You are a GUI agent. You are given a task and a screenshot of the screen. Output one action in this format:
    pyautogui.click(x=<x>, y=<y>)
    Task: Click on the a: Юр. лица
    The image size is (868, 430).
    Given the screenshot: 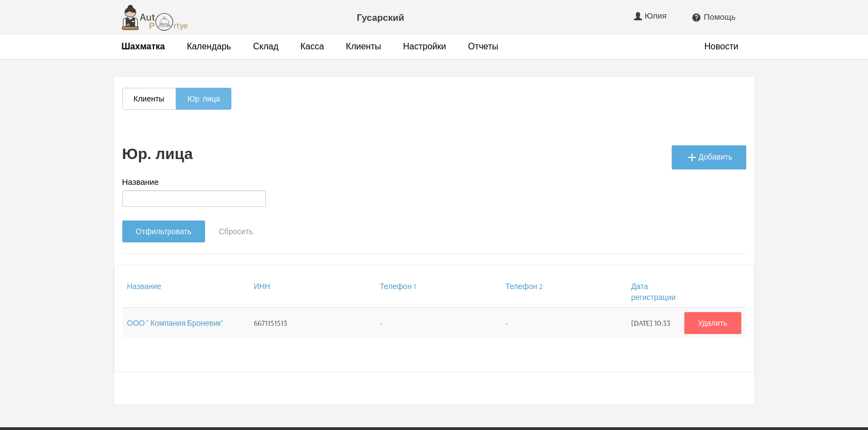 What is the action you would take?
    pyautogui.click(x=204, y=99)
    